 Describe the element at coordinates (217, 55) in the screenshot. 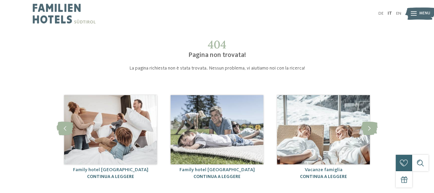

I see `span: Pagina non trovata!` at that location.